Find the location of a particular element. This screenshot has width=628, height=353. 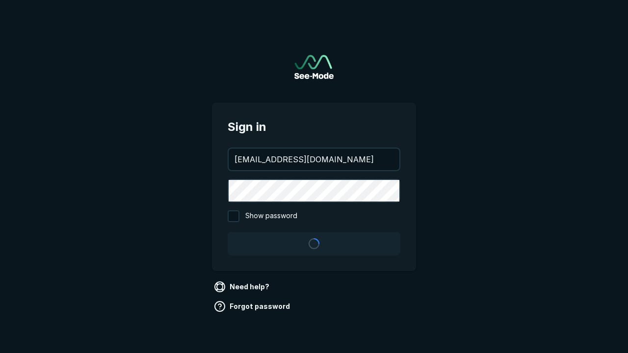

input: your@email.com is located at coordinates (314, 159).